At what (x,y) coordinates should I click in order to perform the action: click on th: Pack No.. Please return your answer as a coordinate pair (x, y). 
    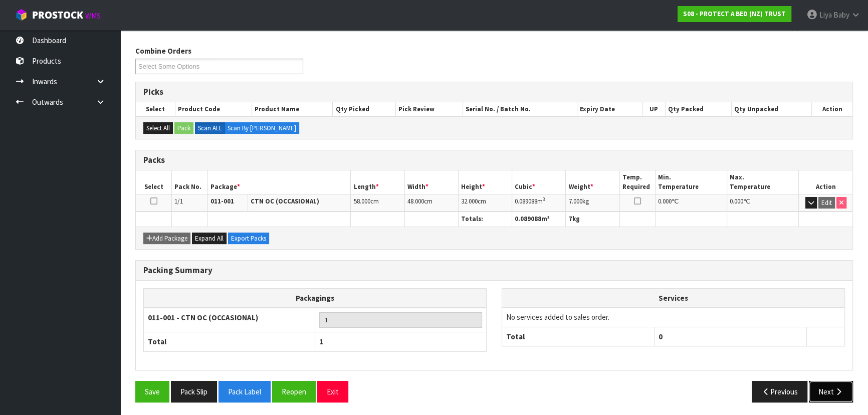
    Looking at the image, I should click on (190, 182).